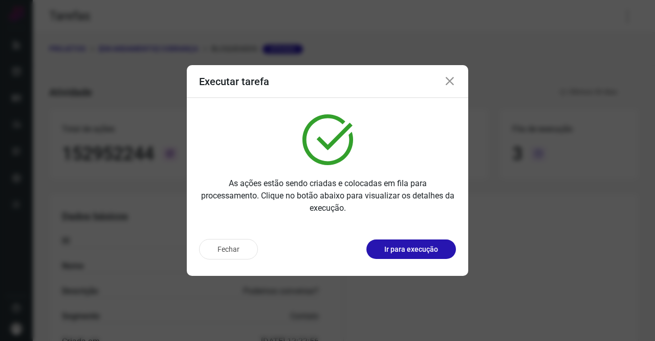 This screenshot has height=341, width=655. Describe the element at coordinates (411, 249) in the screenshot. I see `p: Ir para execução` at that location.